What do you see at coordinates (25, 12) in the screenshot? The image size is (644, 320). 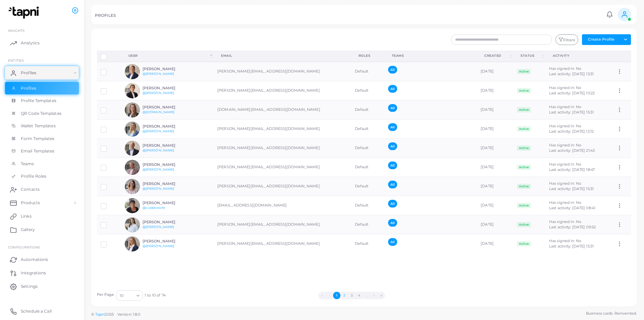 I see `img: logo` at bounding box center [25, 12].